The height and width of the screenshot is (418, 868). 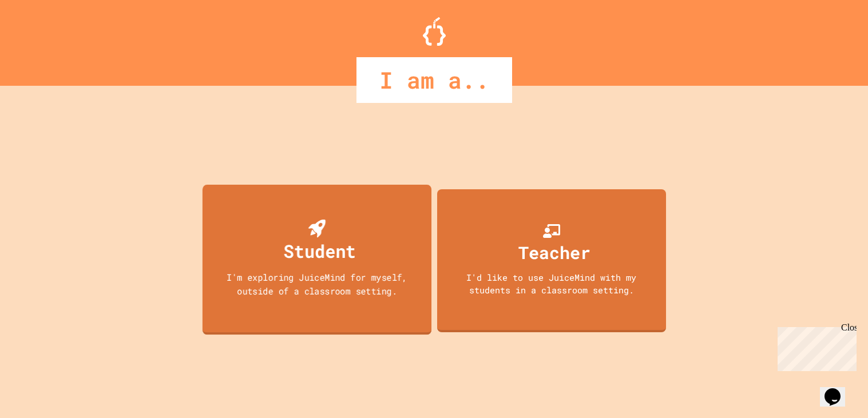 I want to click on div: I am a.., so click(x=435, y=80).